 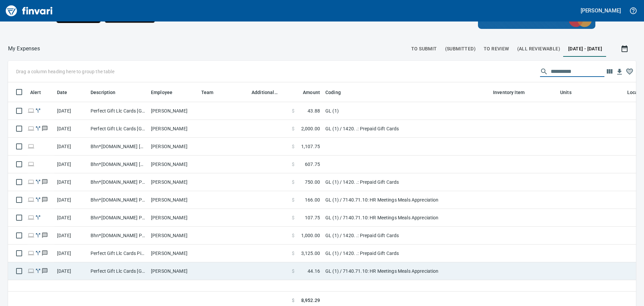 What do you see at coordinates (333, 93) in the screenshot?
I see `span: Coding` at bounding box center [333, 93].